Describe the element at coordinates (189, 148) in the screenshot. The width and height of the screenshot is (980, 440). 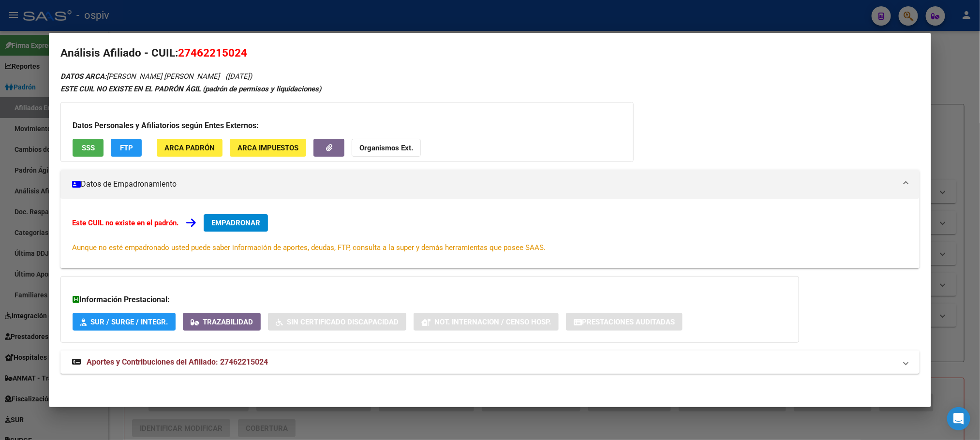
I see `span: ARCA Padrón` at that location.